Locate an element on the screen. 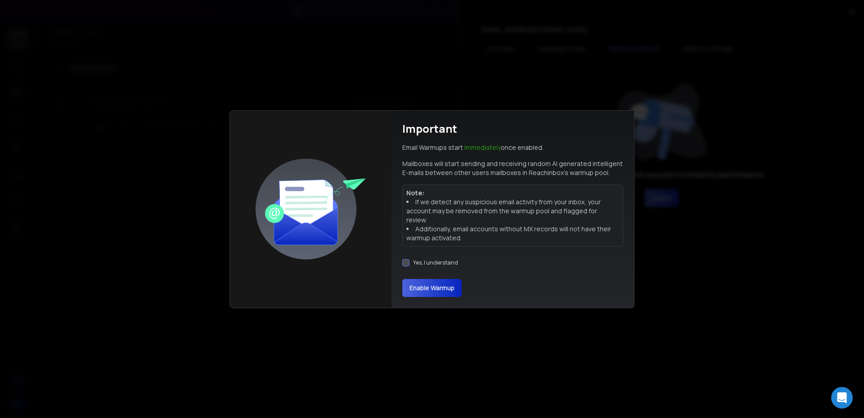  p: Note: is located at coordinates (512, 193).